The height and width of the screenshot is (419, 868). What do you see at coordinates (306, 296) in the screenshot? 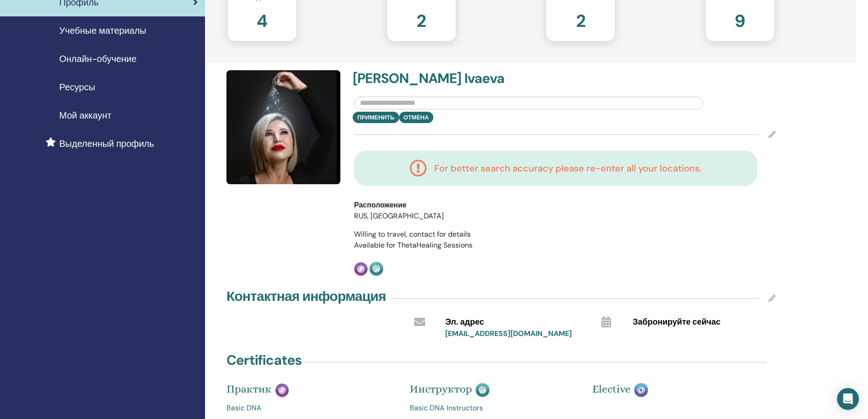
I see `h4: Контактная информация` at bounding box center [306, 296].